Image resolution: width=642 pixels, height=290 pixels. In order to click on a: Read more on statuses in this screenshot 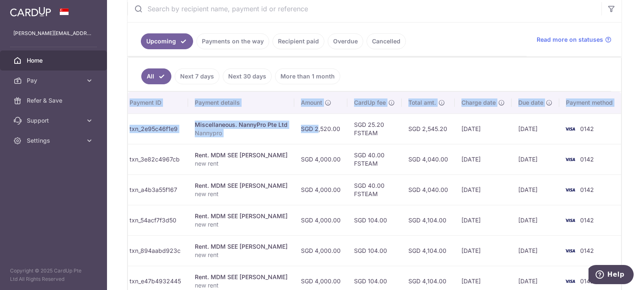, I will do `click(574, 40)`.